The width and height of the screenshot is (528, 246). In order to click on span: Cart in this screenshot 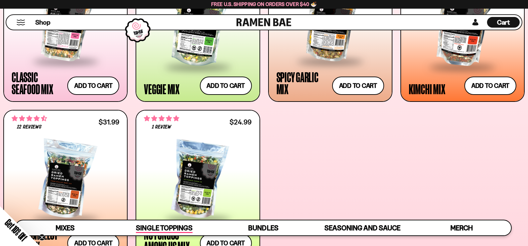, I will do `click(504, 22)`.